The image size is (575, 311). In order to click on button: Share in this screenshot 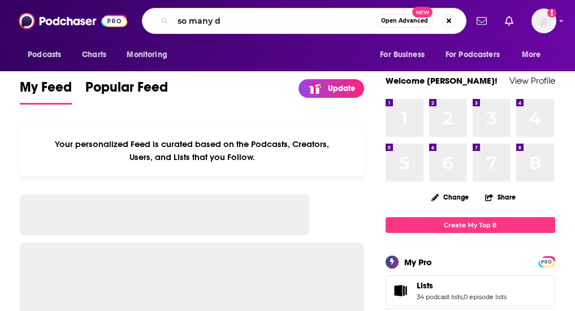, I will do `click(501, 197)`.